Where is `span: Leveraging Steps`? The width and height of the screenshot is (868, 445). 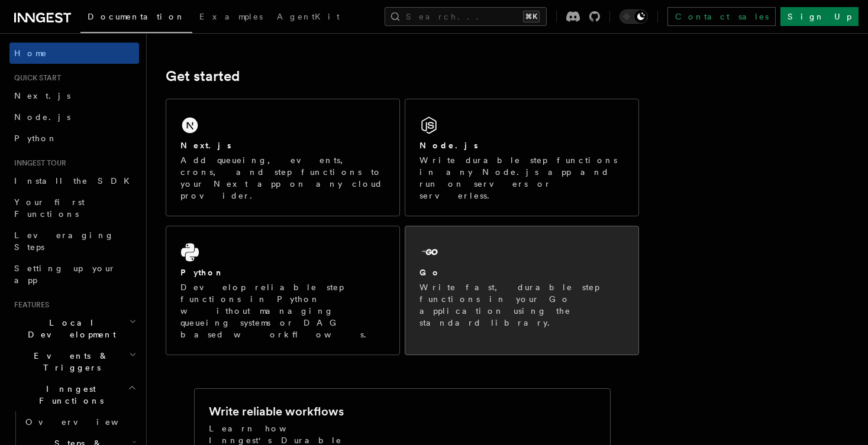
span: Leveraging Steps is located at coordinates (64, 241).